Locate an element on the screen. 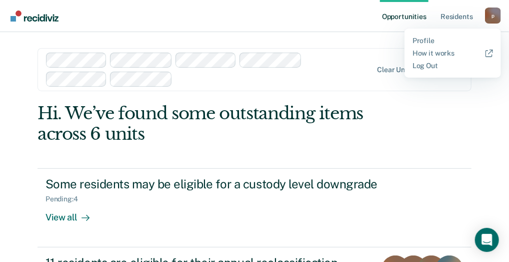 The width and height of the screenshot is (509, 262). div: Pending : 4 is located at coordinates (66, 199).